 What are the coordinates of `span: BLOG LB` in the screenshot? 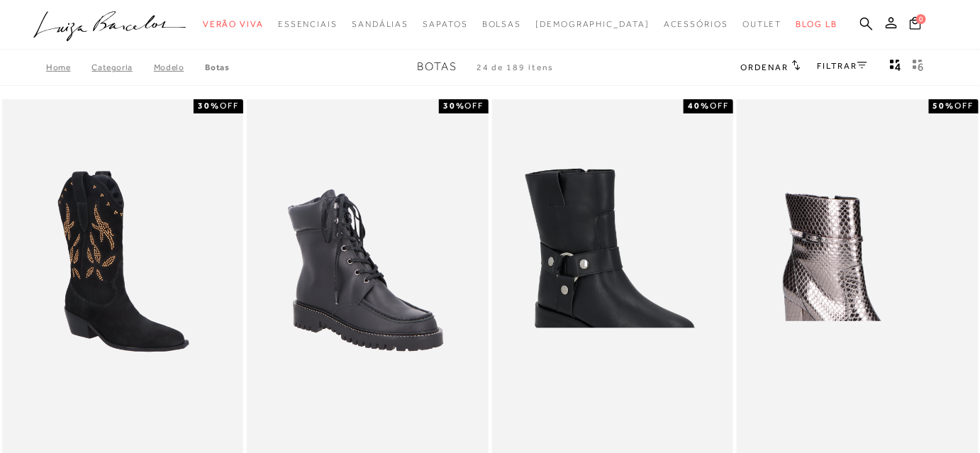 It's located at (817, 24).